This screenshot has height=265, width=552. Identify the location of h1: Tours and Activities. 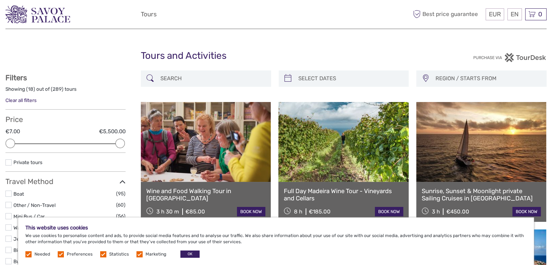
(276, 56).